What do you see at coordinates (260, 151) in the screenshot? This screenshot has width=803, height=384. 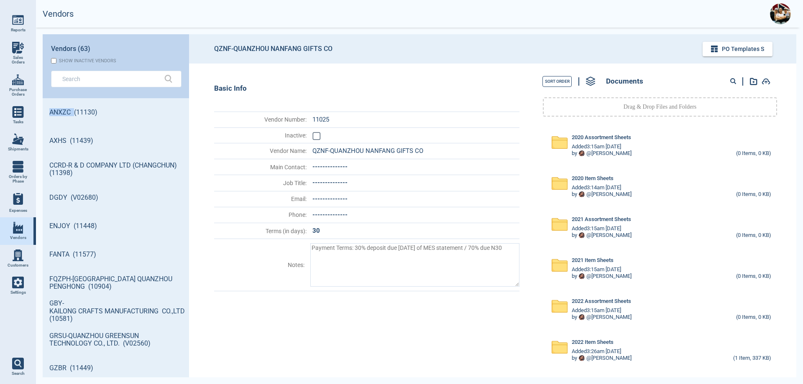 I see `span: Vendor Name :` at bounding box center [260, 151].